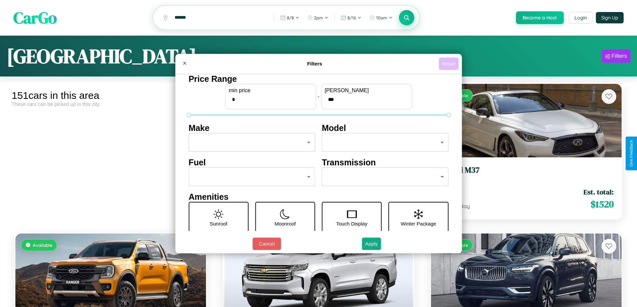  What do you see at coordinates (385, 163) in the screenshot?
I see `h4: Transmission` at bounding box center [385, 163].